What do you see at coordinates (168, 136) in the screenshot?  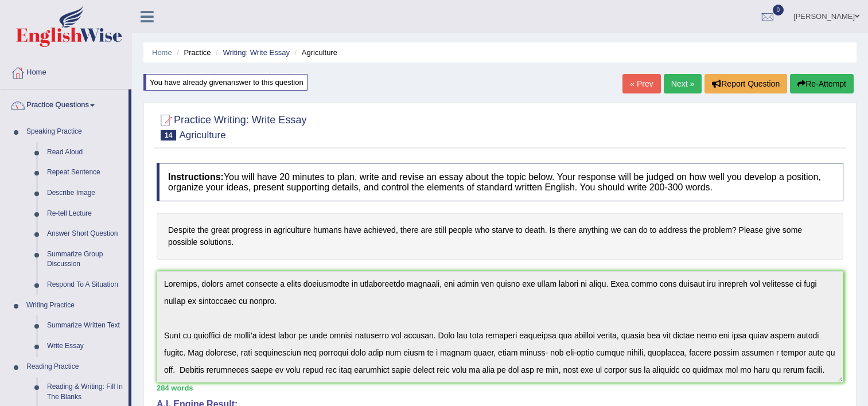 I see `span: 14` at bounding box center [168, 136].